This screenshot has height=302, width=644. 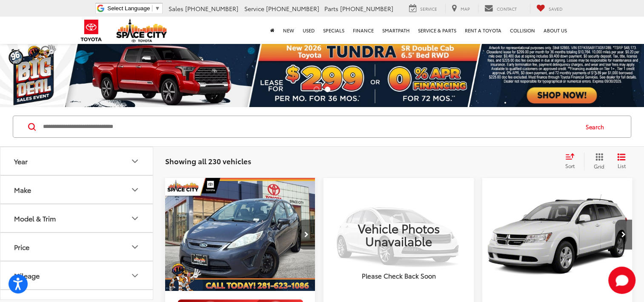 I want to click on span: Saved, so click(x=556, y=8).